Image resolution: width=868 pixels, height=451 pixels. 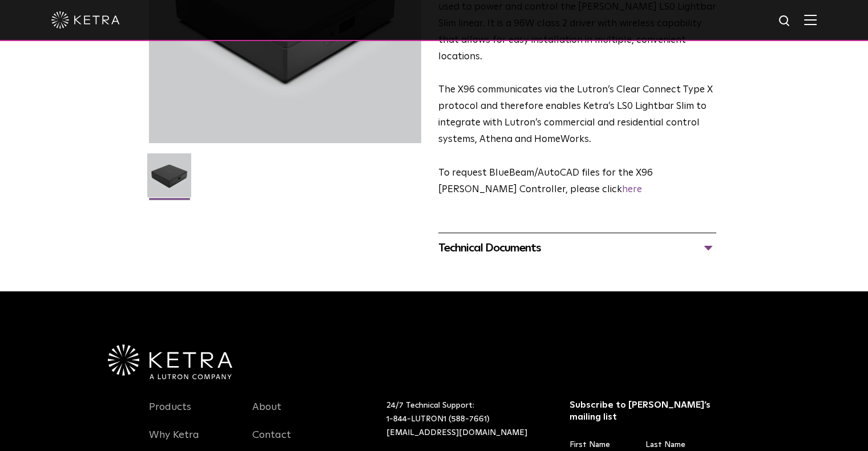 I want to click on span: The X96 communicates via the Lutron’s Clear Connect Type X protocol and therefore enables Ketra’s..., so click(x=575, y=115).